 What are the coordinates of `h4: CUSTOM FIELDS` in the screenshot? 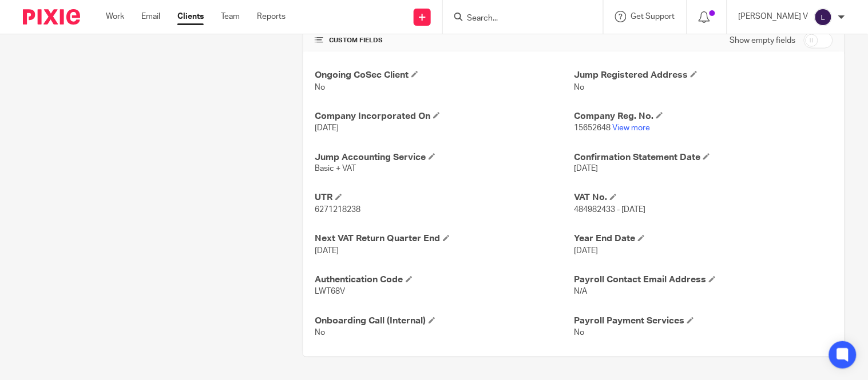 It's located at (444, 40).